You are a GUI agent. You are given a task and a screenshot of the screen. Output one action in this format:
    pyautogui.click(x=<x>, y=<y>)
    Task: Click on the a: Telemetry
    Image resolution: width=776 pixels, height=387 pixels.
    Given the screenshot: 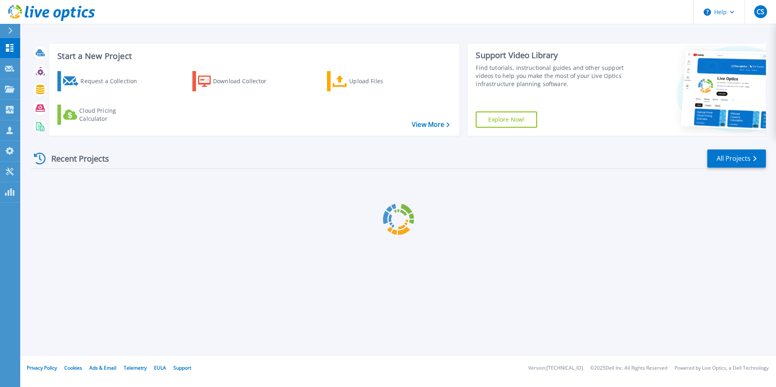 What is the action you would take?
    pyautogui.click(x=135, y=368)
    